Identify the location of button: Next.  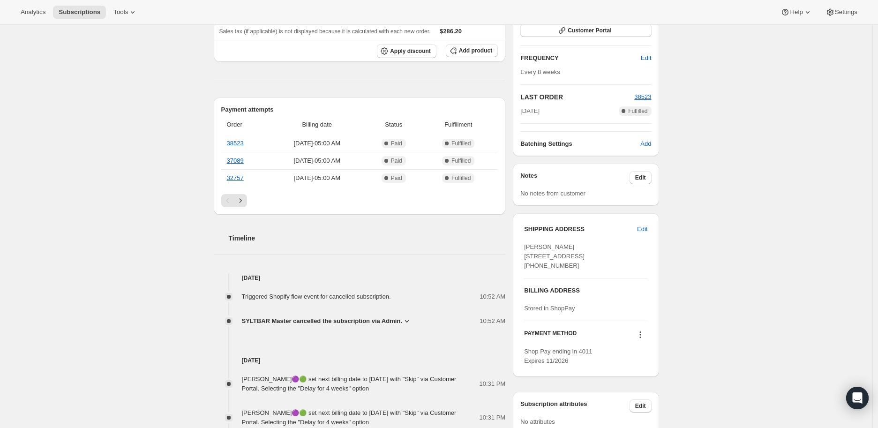
(240, 201).